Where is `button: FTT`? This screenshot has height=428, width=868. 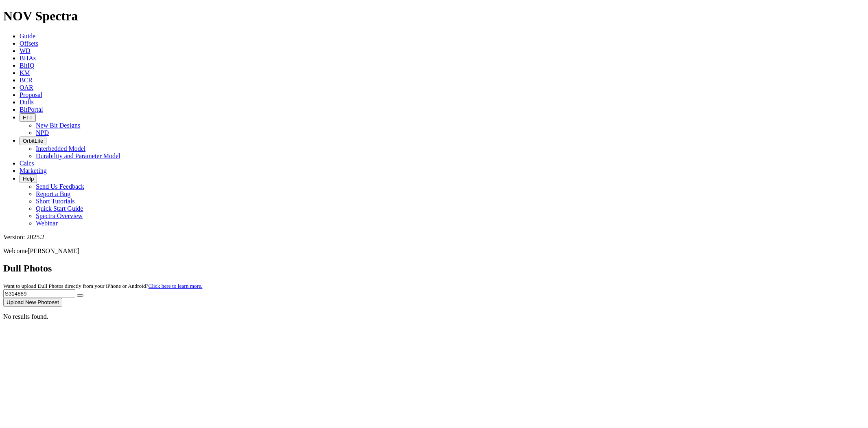 button: FTT is located at coordinates (28, 117).